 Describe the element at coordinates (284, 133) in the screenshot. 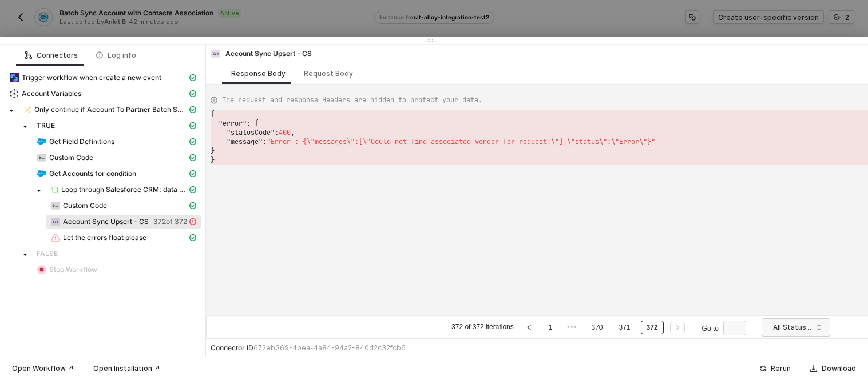

I see `span: 400` at that location.